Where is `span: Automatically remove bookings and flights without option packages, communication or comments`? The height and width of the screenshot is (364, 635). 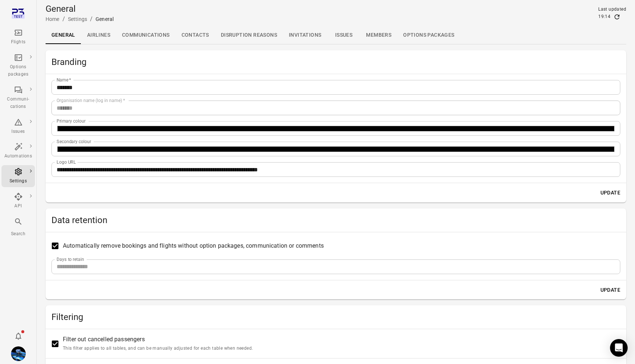
span: Automatically remove bookings and flights without option packages, communication or comments is located at coordinates (193, 246).